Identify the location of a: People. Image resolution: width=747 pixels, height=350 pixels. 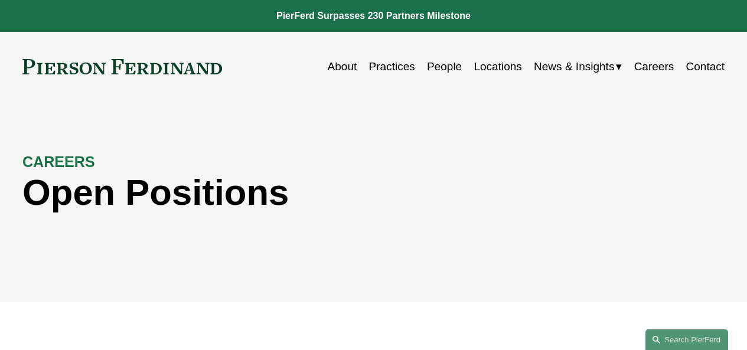
(444, 67).